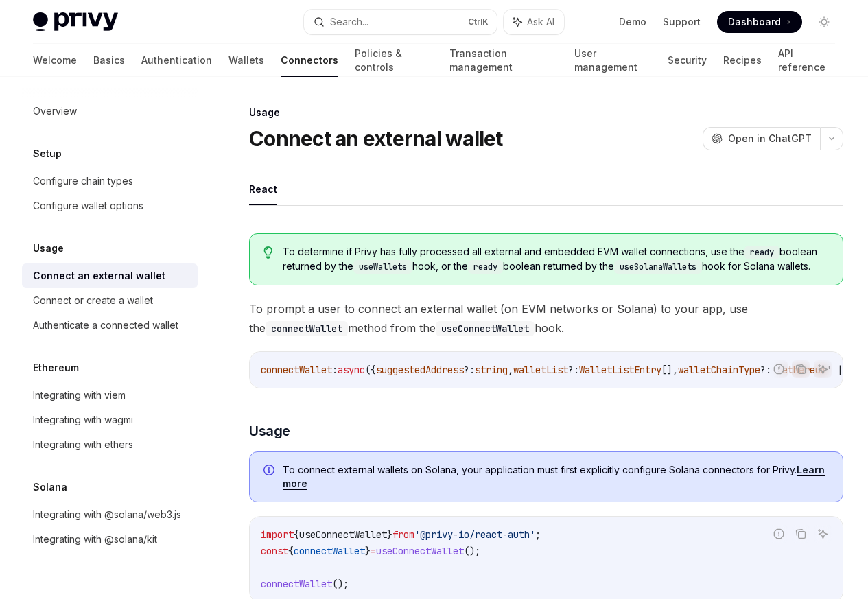 This screenshot has width=868, height=599. I want to click on span: string, so click(491, 370).